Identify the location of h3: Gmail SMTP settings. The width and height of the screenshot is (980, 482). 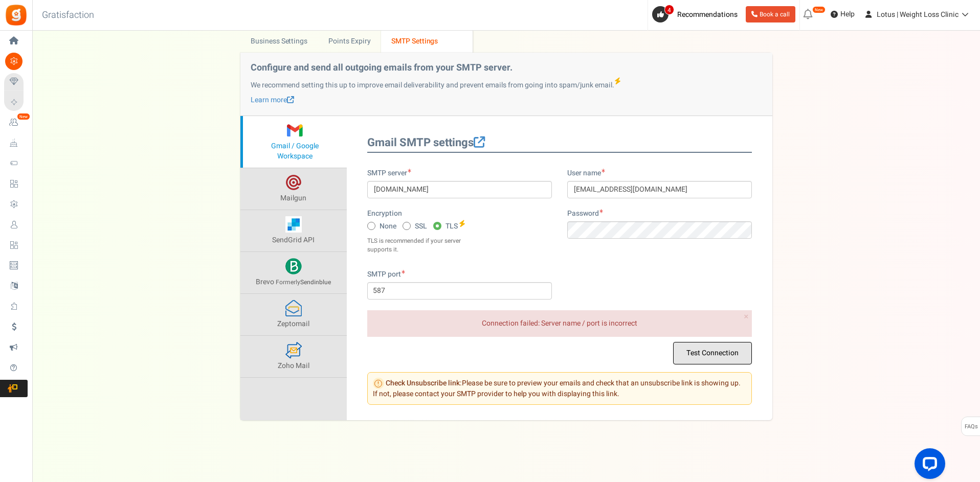
(559, 145).